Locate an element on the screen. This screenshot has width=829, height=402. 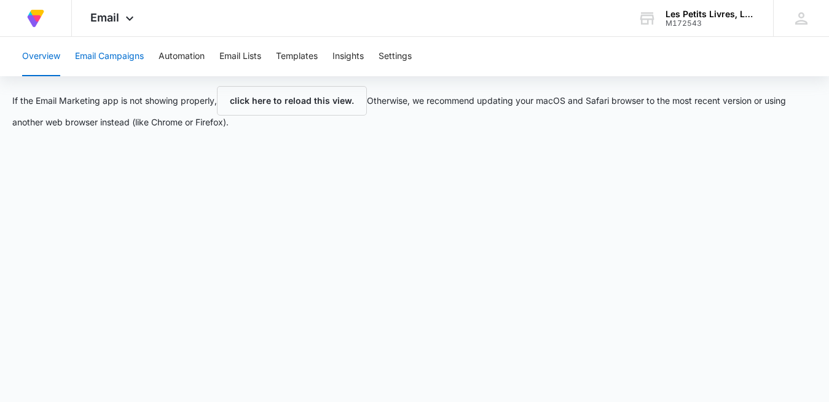
p: If the Email Marketing app is not showing properly, Otherwise, we recommend updating your macOS a... is located at coordinates (414, 107).